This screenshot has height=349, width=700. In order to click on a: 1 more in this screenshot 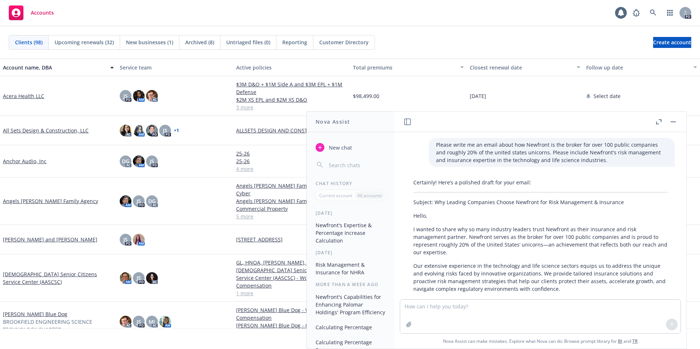, I will do `click(292, 293)`.